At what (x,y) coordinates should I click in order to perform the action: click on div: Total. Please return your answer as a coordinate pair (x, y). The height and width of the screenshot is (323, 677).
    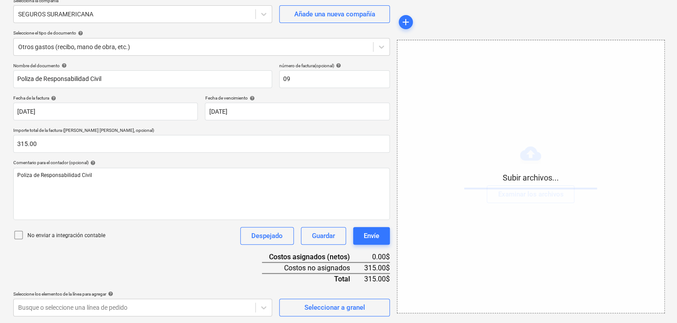
    Looking at the image, I should click on (313, 279).